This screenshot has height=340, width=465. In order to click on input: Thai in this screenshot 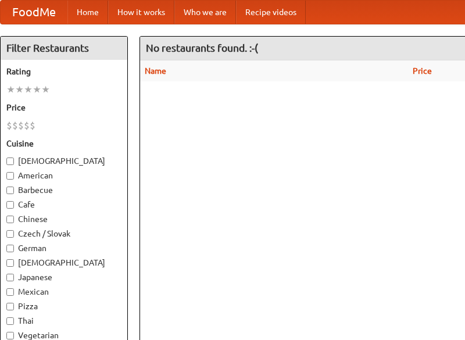, I will do `click(10, 321)`.